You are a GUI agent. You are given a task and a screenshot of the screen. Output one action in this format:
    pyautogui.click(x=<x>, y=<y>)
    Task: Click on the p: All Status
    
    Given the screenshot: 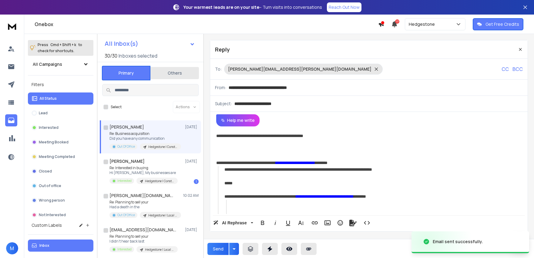 What is the action you would take?
    pyautogui.click(x=48, y=99)
    